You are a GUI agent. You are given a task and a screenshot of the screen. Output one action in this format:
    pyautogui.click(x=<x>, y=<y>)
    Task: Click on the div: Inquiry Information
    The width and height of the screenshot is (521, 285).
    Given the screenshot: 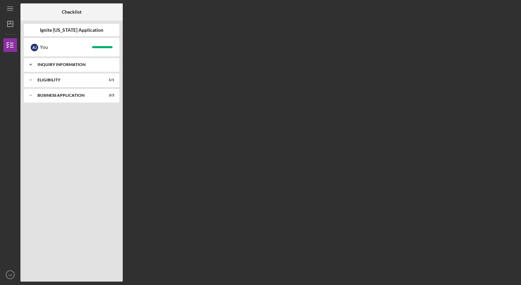 What is the action you would take?
    pyautogui.click(x=74, y=64)
    